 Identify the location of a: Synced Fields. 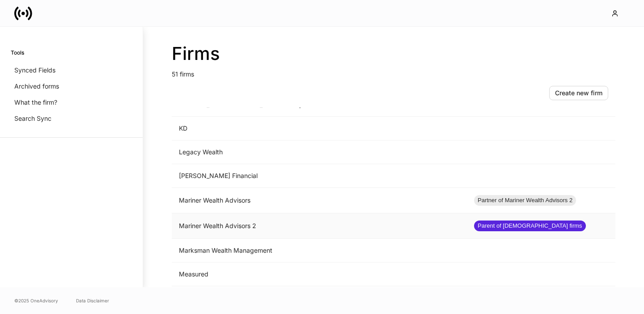
(71, 70).